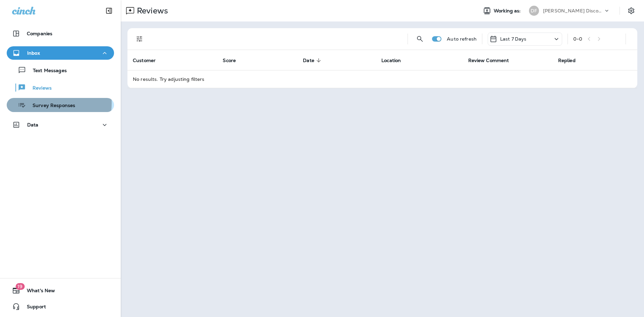  I want to click on p: Auto refresh, so click(461, 39).